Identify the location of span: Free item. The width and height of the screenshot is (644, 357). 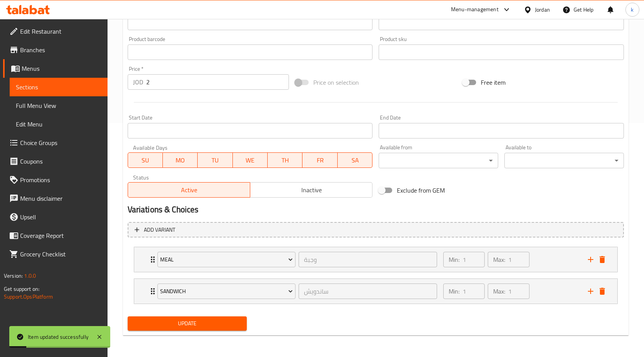
(493, 83).